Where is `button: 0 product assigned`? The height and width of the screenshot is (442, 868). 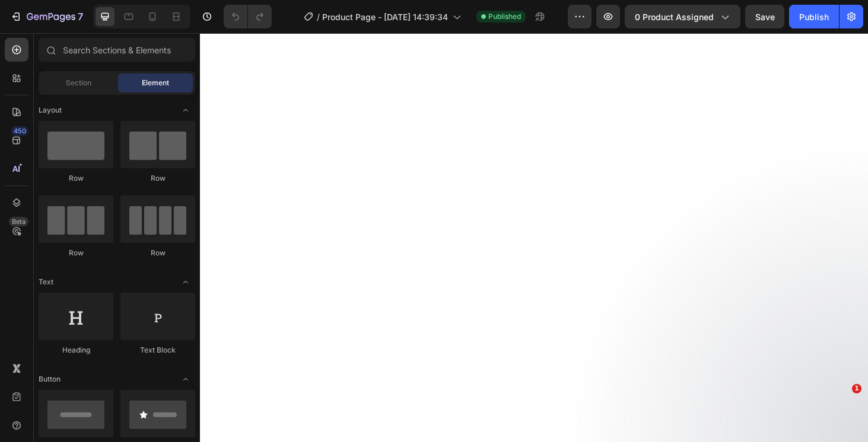 button: 0 product assigned is located at coordinates (682, 17).